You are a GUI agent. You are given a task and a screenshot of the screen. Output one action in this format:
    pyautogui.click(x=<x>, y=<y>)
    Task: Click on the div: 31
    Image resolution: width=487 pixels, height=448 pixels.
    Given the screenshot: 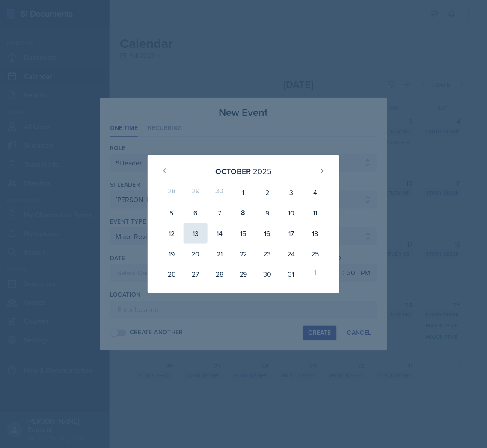 What is the action you would take?
    pyautogui.click(x=292, y=275)
    